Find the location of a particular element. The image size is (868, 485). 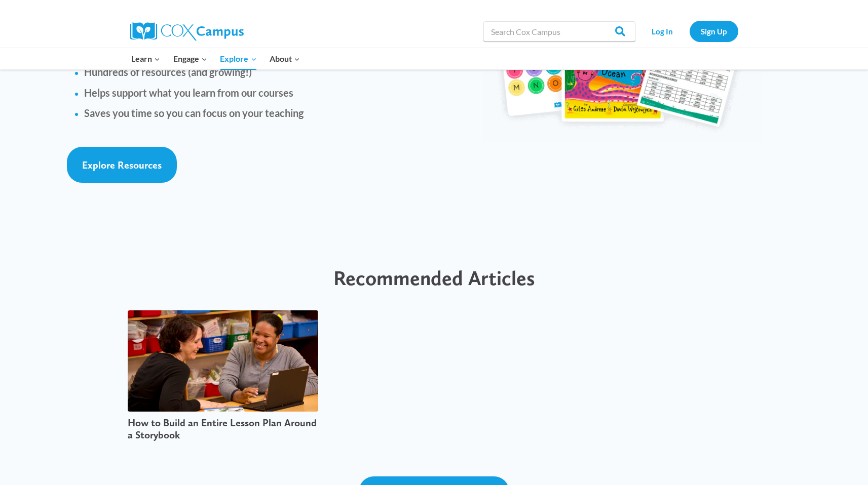

input: Search Cox Campus is located at coordinates (560, 32).